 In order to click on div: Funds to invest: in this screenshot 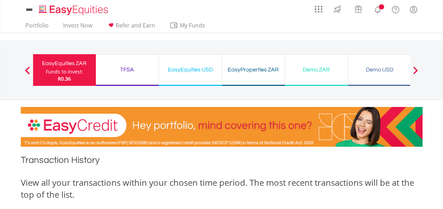, I will do `click(64, 72)`.